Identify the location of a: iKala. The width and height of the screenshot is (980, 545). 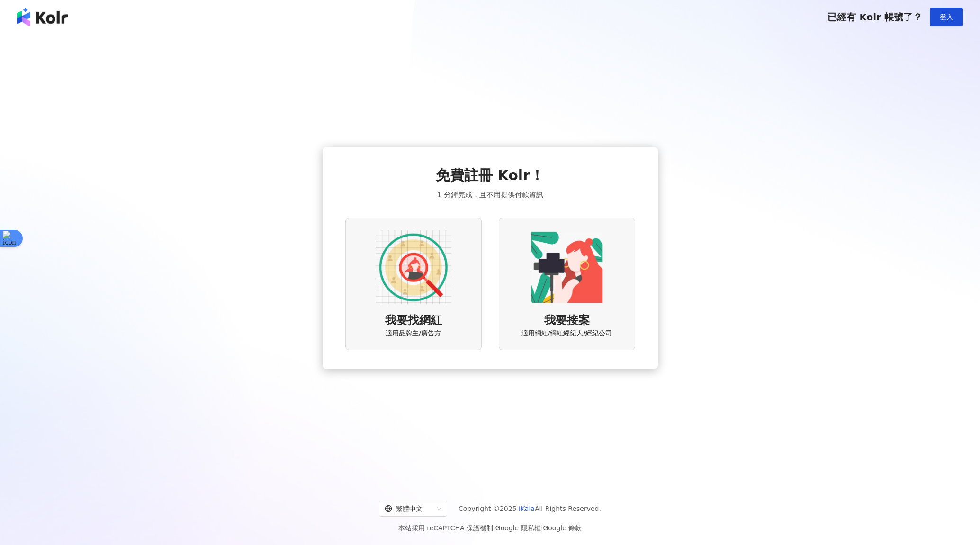
(527, 509).